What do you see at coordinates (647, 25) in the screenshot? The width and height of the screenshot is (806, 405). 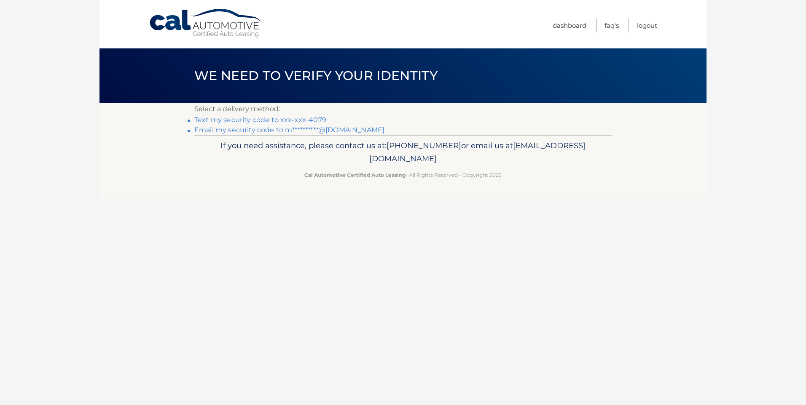 I see `a: Logout` at bounding box center [647, 25].